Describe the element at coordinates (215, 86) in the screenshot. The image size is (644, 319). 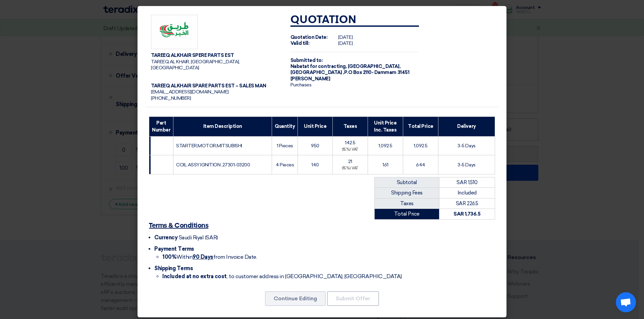
I see `div: TAREEQ ALKHAIR SPARE PARTS EST – SALES MAN` at that location.